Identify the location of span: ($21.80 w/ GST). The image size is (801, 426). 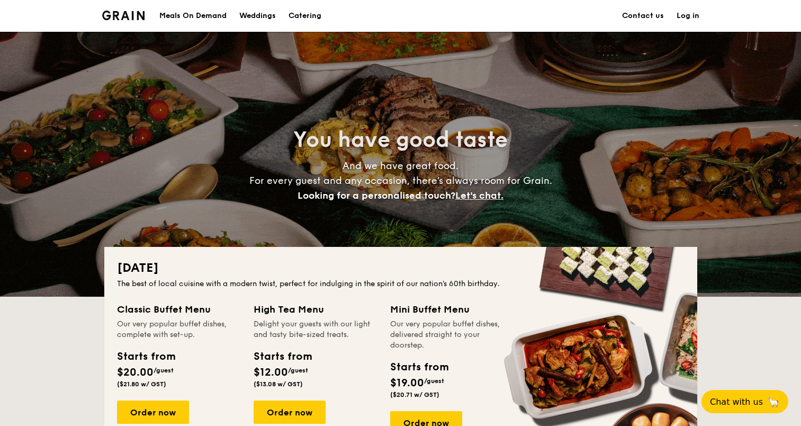
(141, 384).